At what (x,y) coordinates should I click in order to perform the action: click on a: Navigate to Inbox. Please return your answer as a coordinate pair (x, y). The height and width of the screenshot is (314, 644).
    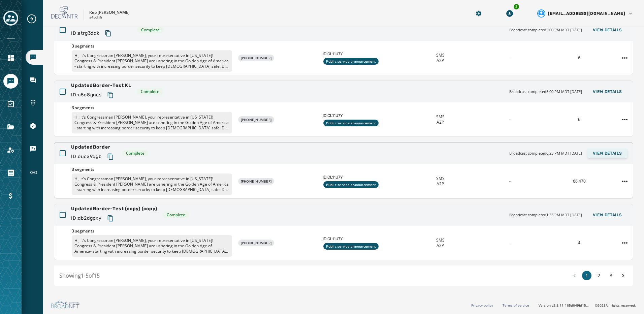
    Looking at the image, I should click on (34, 80).